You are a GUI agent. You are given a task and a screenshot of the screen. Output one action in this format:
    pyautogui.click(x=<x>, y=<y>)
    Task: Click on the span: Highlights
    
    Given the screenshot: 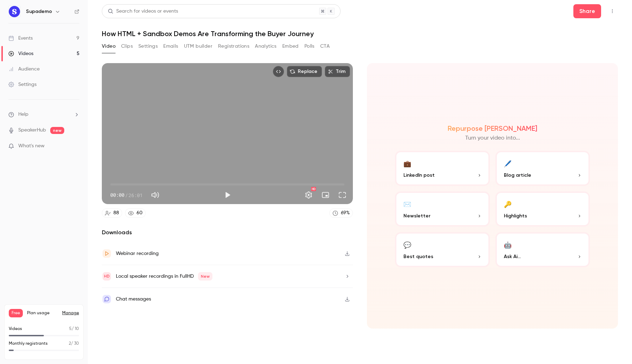 What is the action you would take?
    pyautogui.click(x=515, y=216)
    